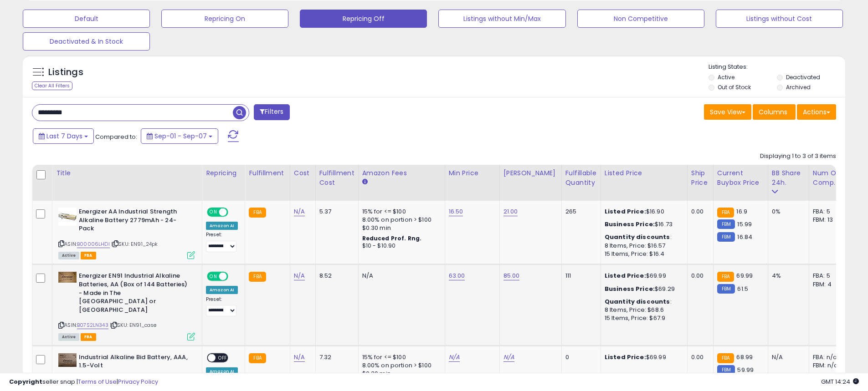  Describe the element at coordinates (828, 220) in the screenshot. I see `div: FBM: 13` at that location.